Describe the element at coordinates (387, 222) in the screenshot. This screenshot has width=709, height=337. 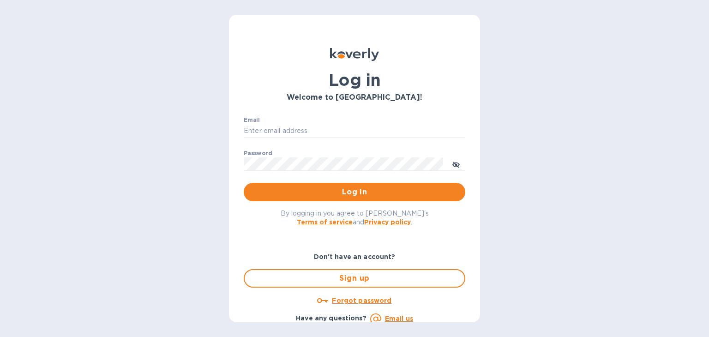
I see `b: Privacy policy` at that location.